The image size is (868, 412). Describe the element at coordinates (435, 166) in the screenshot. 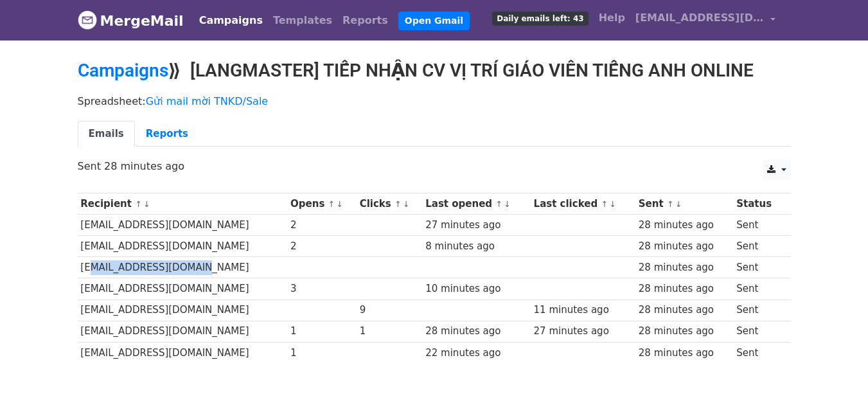

I see `p: Sent 28 minutes ago` at that location.